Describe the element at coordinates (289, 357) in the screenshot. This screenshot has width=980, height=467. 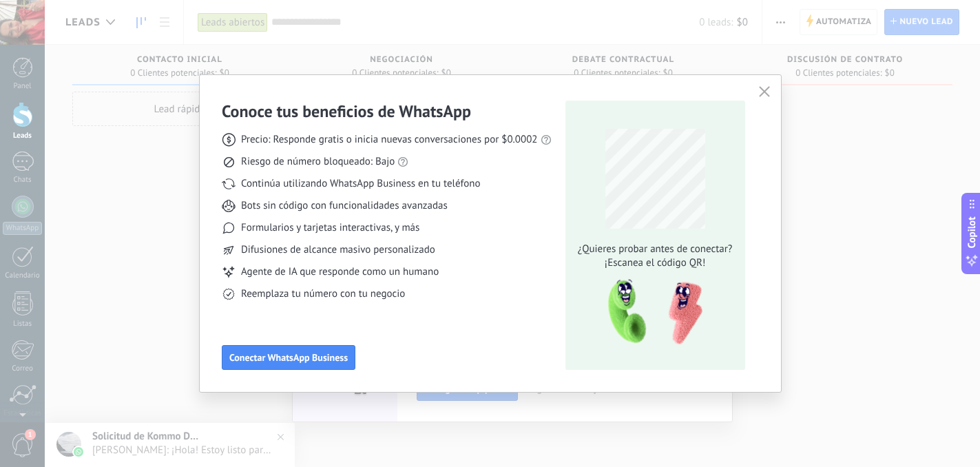
I see `span: Conectar WhatsApp Business` at that location.